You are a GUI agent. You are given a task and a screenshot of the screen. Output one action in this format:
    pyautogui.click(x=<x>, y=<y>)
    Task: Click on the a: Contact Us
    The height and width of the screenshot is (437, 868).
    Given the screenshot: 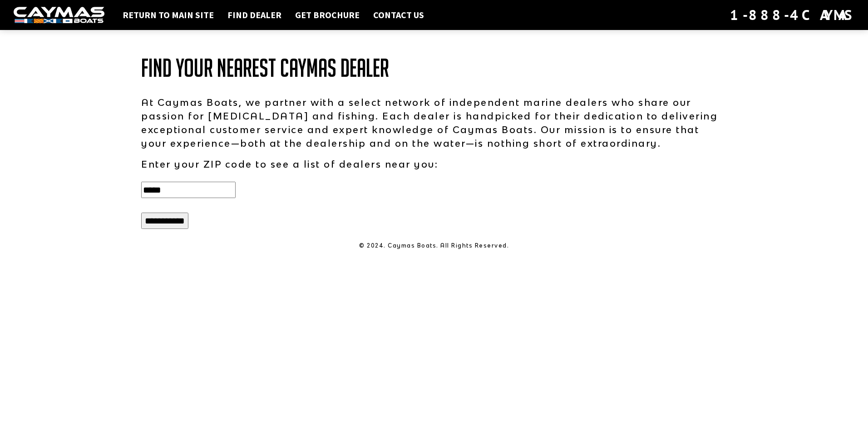 What is the action you would take?
    pyautogui.click(x=398, y=15)
    